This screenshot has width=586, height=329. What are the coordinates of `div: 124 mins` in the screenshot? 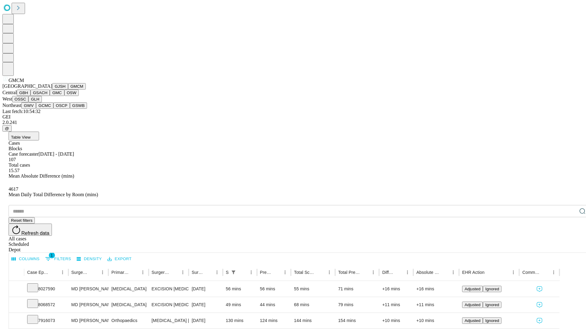 It's located at (274, 321).